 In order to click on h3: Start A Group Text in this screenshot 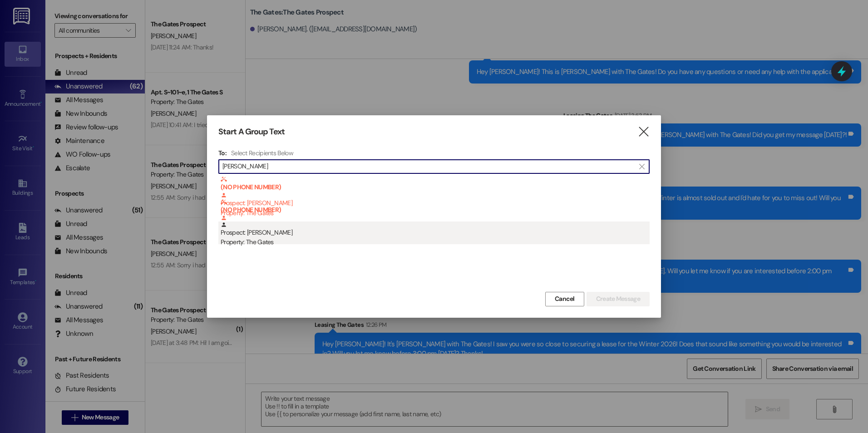, I will do `click(251, 132)`.